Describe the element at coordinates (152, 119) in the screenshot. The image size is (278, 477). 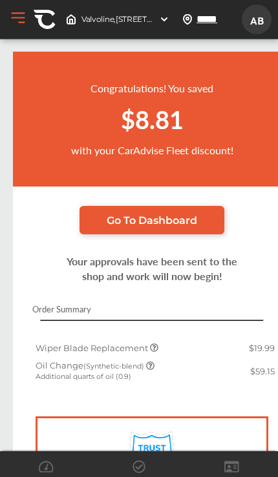
I see `div: $8.81` at that location.